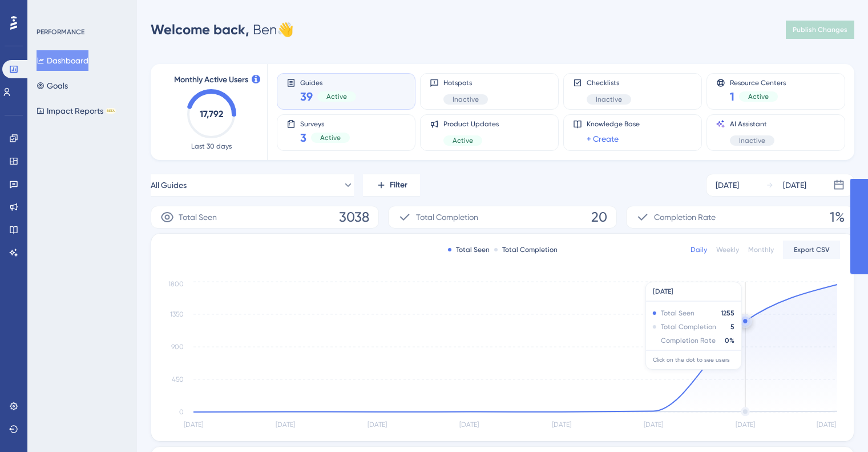 This screenshot has height=452, width=868. I want to click on text: 17,792, so click(211, 114).